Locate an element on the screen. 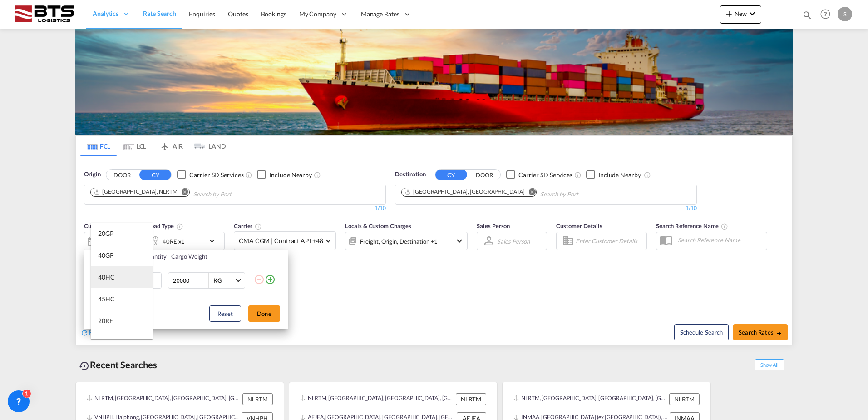 The height and width of the screenshot is (420, 868). div: 40RE is located at coordinates (105, 342).